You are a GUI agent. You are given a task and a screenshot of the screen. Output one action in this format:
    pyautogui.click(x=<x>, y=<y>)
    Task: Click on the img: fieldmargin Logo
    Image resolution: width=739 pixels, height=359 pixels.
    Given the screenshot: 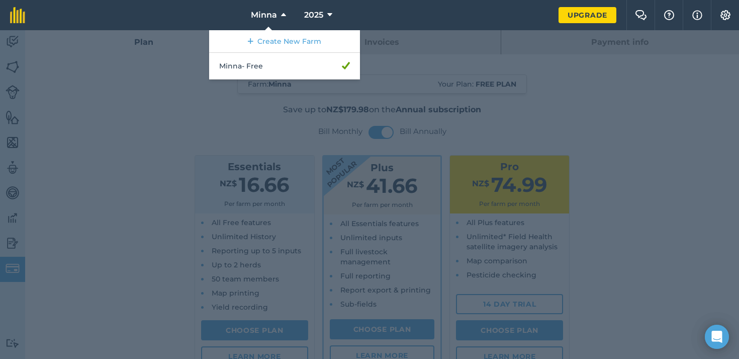 What is the action you would take?
    pyautogui.click(x=18, y=15)
    